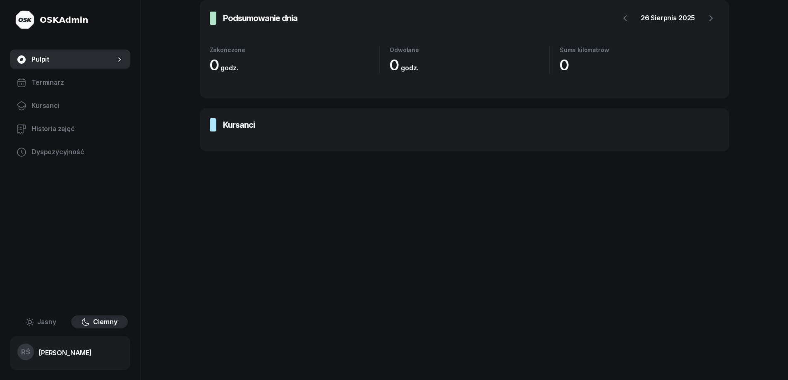 Image resolution: width=788 pixels, height=380 pixels. What do you see at coordinates (47, 322) in the screenshot?
I see `span: Jasny` at bounding box center [47, 322].